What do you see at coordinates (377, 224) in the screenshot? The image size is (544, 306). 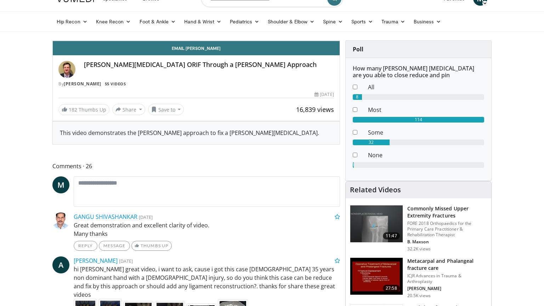 I see `img: b2c65235-e098-4cd2-ab0f-914df5e3e270.150x105_q85_crop-smart_upscale.jpg` at bounding box center [377, 224].